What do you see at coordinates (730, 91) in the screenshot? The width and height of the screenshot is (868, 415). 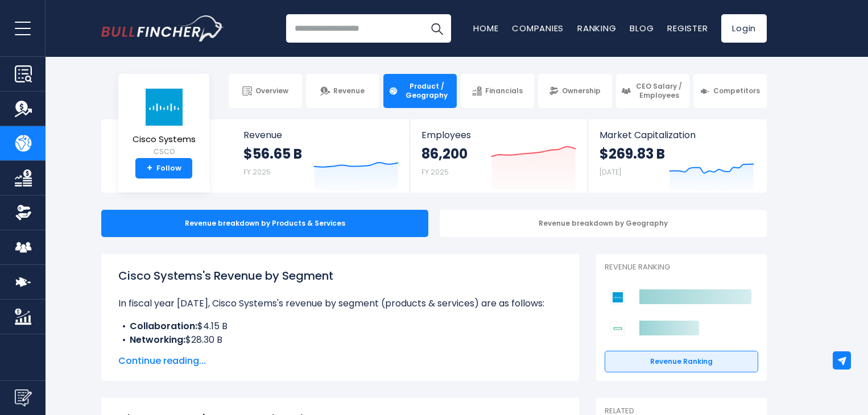 I see `a: Competitors` at bounding box center [730, 91].